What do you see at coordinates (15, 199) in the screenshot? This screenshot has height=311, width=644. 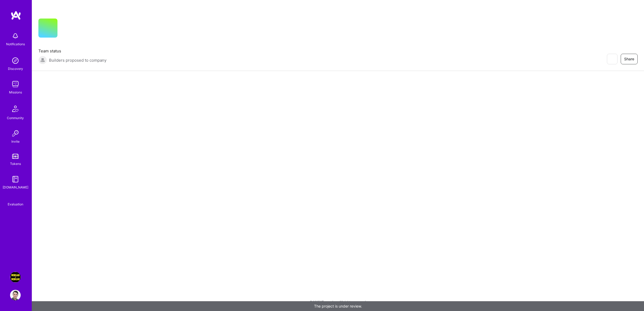 I see `i: icon SelectionTeam` at bounding box center [15, 199].